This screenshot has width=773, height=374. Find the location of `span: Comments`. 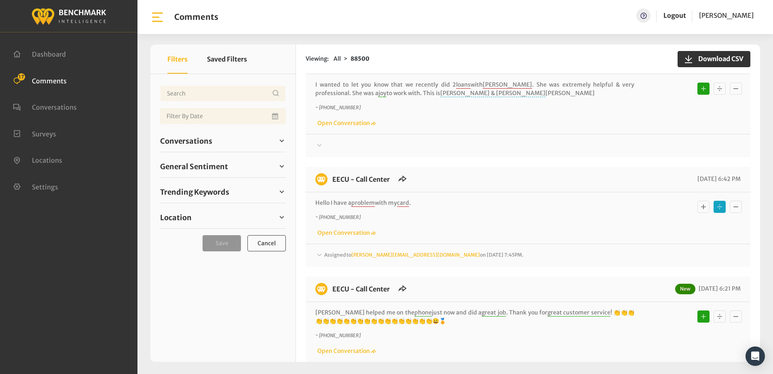

span: Comments is located at coordinates (49, 80).